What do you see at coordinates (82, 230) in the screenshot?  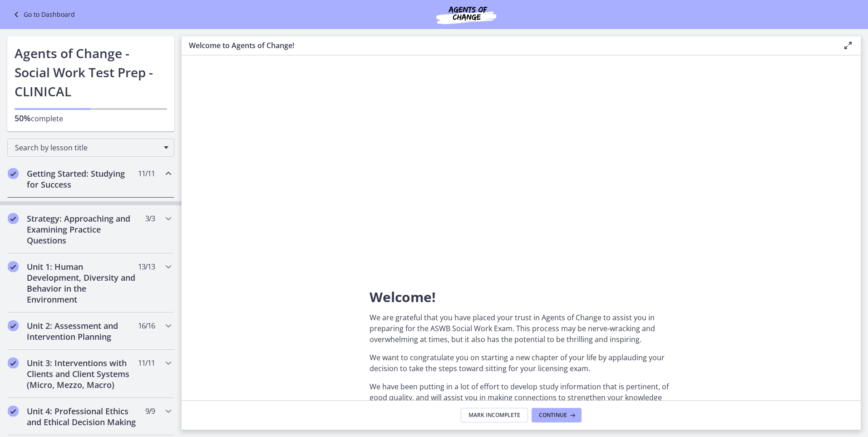 I see `h2: Strategy: Approaching and Examining Practice Questions` at bounding box center [82, 230].